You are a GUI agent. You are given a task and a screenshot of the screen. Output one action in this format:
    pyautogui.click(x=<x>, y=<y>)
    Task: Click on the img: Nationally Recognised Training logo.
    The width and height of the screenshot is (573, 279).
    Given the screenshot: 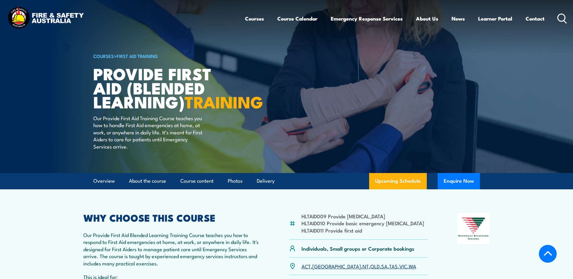 What is the action you would take?
    pyautogui.click(x=474, y=229)
    